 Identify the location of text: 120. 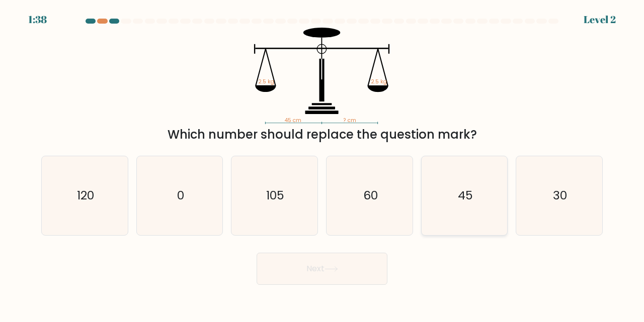
(85, 195).